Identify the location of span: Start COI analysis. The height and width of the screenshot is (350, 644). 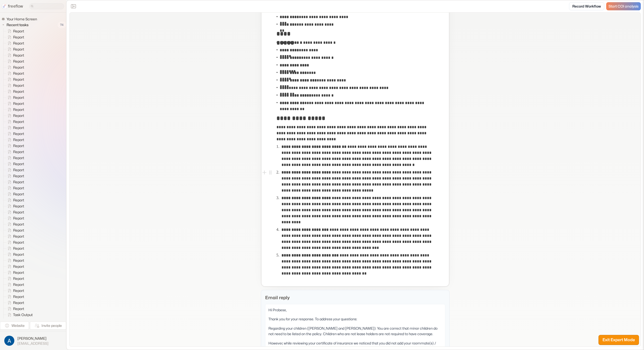
(623, 6).